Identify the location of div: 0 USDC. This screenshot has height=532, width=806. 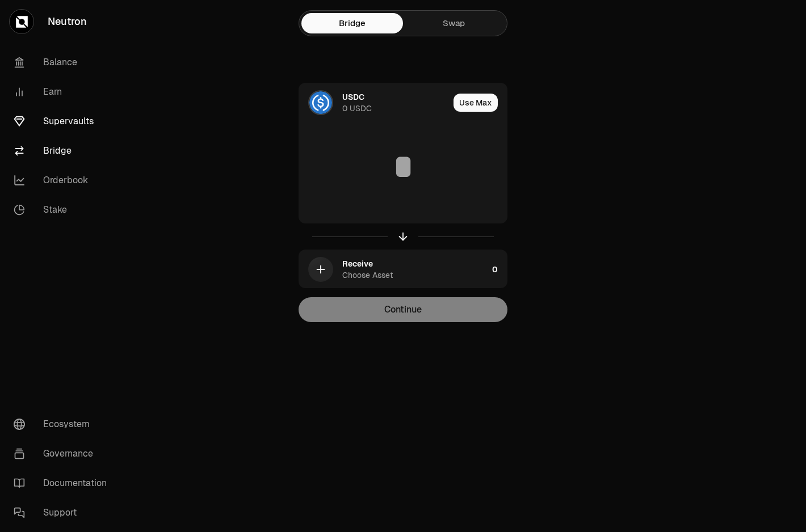
(357, 108).